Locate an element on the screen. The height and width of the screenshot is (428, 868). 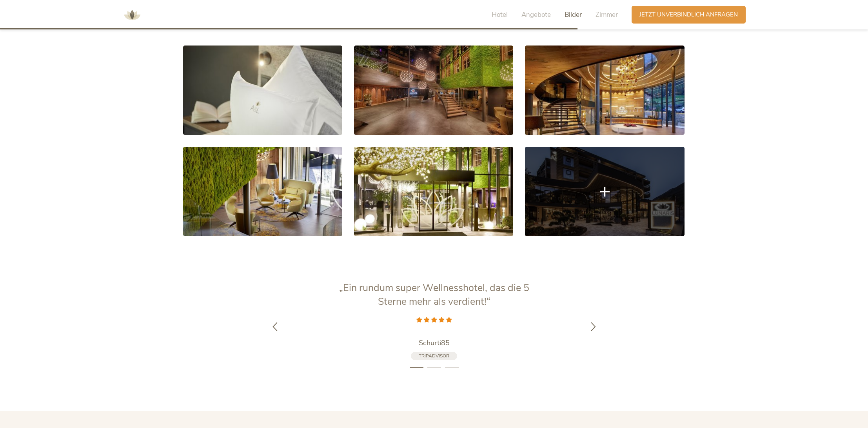
a: Schurti85 is located at coordinates (434, 343).